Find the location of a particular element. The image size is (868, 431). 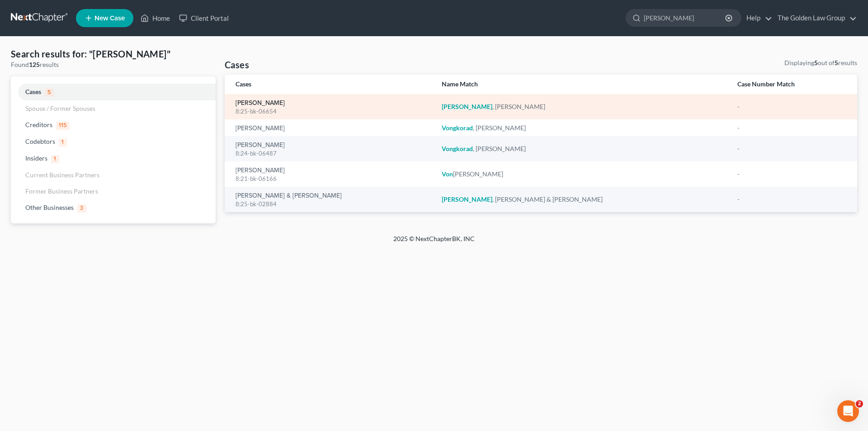

span: 5 is located at coordinates (50, 92).